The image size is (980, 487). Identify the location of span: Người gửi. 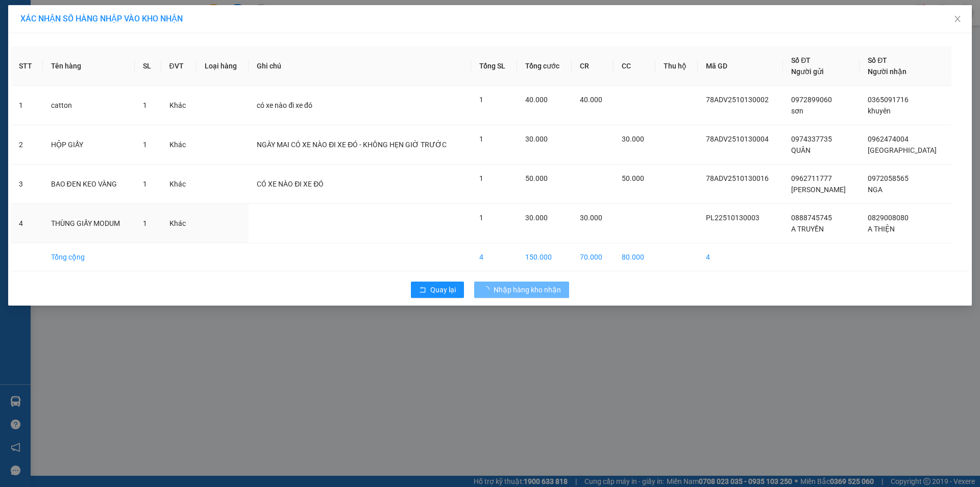
(808, 71).